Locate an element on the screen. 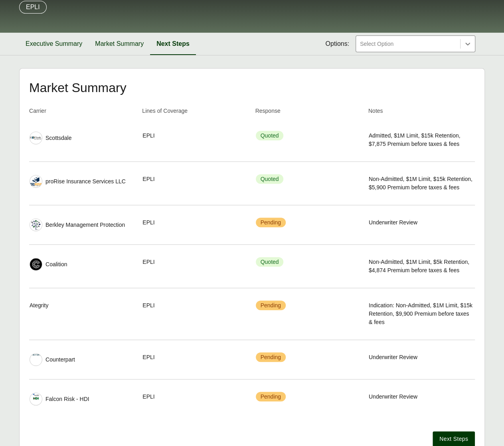 The width and height of the screenshot is (504, 446). th: Response is located at coordinates (308, 112).